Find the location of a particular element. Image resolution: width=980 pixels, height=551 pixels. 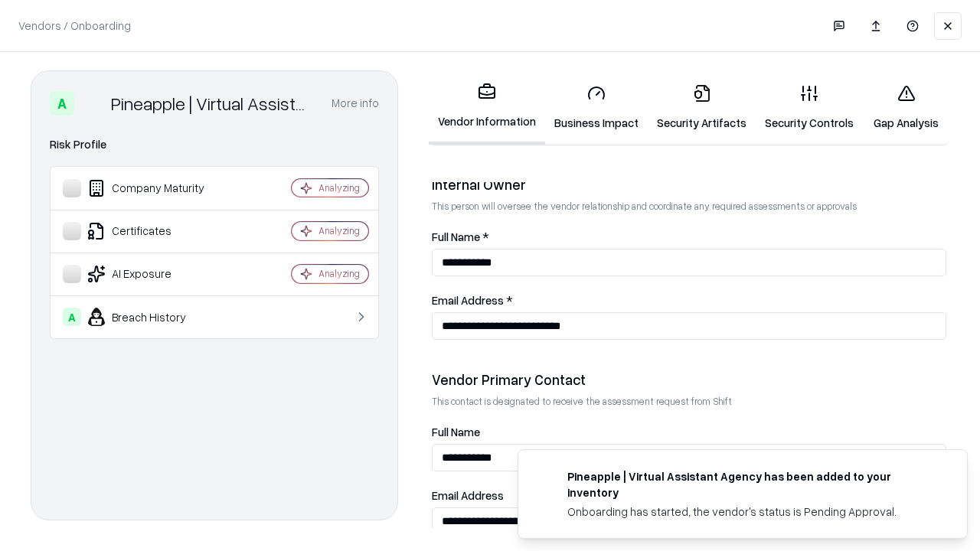

p: This person will oversee the vendor relationship and coordinate any required assessments or appro... is located at coordinates (689, 206).